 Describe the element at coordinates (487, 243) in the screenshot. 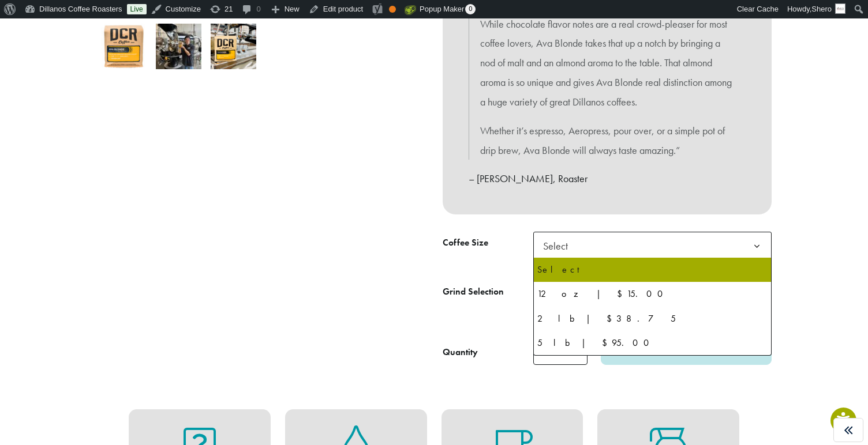

I see `label: Coffee Size` at that location.